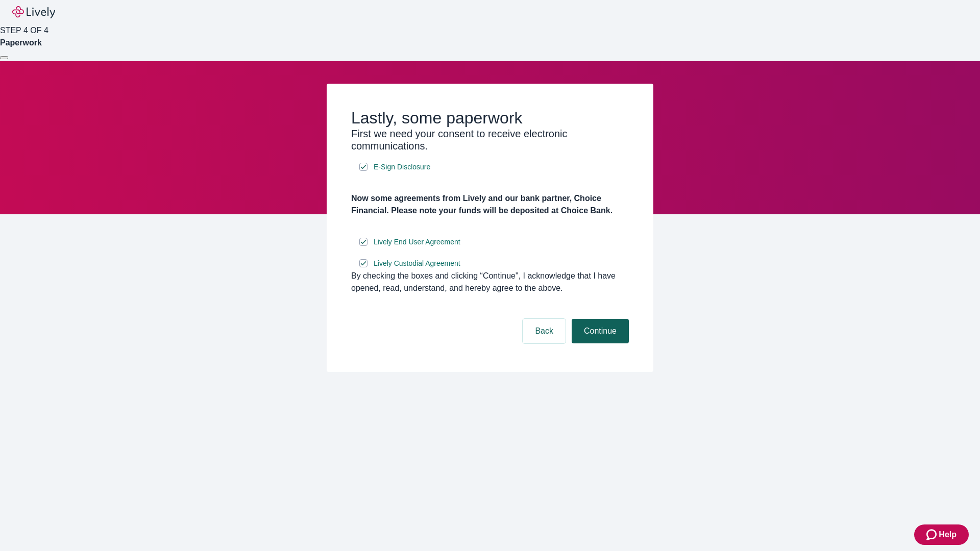 The width and height of the screenshot is (980, 551). Describe the element at coordinates (941, 534) in the screenshot. I see `button: Zendesk support iconHelp` at that location.